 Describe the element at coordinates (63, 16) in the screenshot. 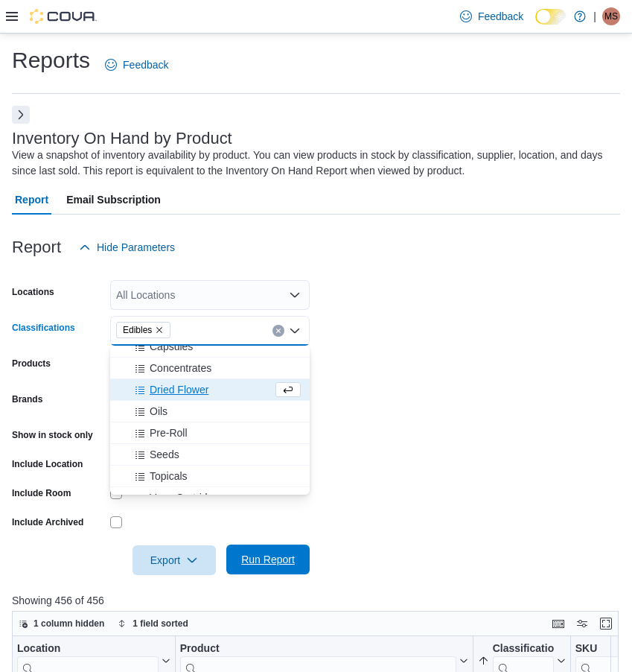

I see `img: Cova` at that location.